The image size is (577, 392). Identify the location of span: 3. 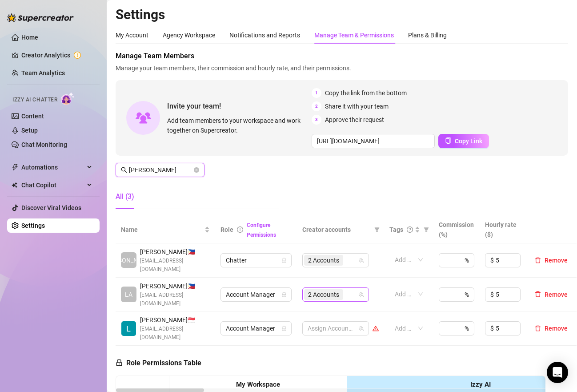
(316, 120).